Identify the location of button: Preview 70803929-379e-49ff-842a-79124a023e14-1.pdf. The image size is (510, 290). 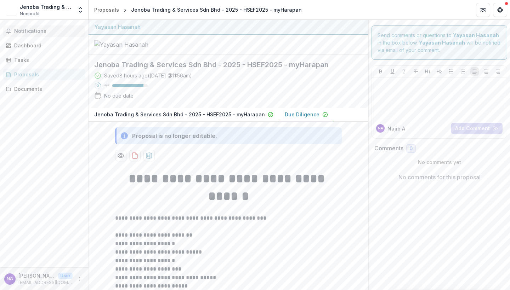
(121, 156).